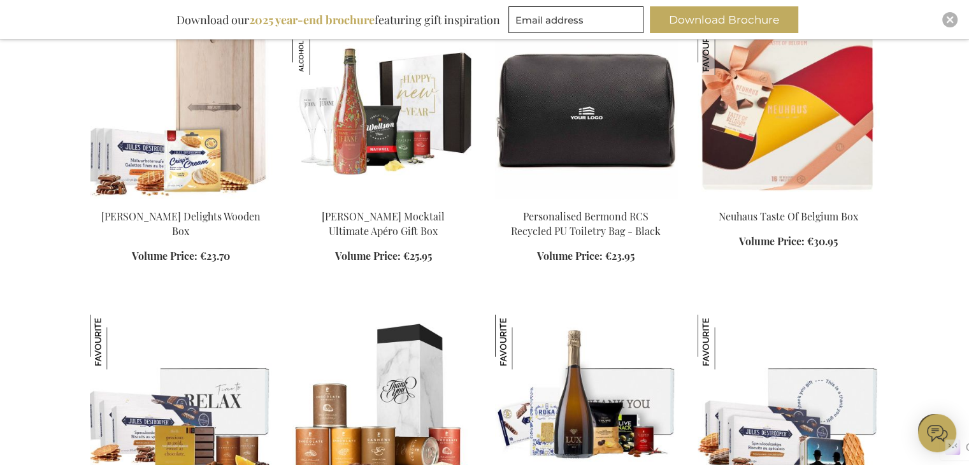 The width and height of the screenshot is (969, 465). What do you see at coordinates (950, 20) in the screenshot?
I see `div: Close` at bounding box center [950, 20].